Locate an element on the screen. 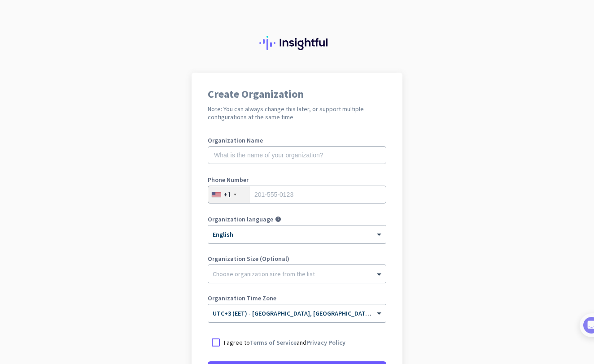 Image resolution: width=594 pixels, height=364 pixels. label: Organization Time Zone is located at coordinates (297, 298).